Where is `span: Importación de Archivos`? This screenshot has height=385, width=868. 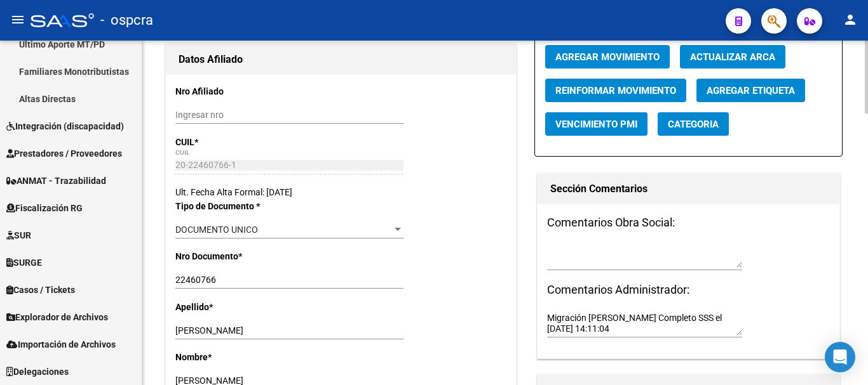 span: Importación de Archivos is located at coordinates (61, 345).